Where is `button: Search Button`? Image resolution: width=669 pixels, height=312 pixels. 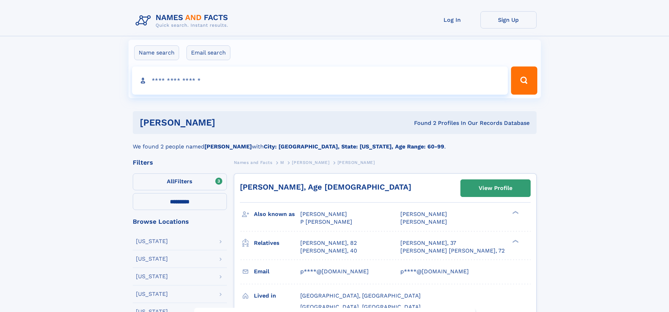 button: Search Button is located at coordinates (524, 80).